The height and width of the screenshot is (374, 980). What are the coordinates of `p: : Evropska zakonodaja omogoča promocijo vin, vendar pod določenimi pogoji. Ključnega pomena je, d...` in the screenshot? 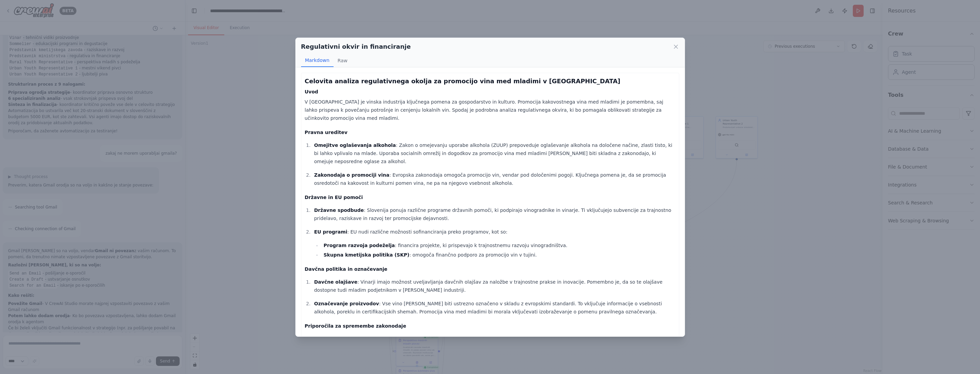 It's located at (494, 179).